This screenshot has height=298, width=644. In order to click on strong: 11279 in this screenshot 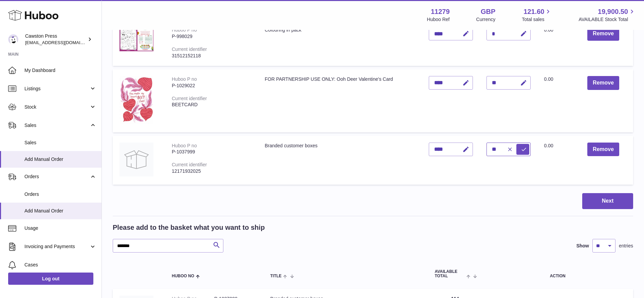, I will do `click(440, 12)`.